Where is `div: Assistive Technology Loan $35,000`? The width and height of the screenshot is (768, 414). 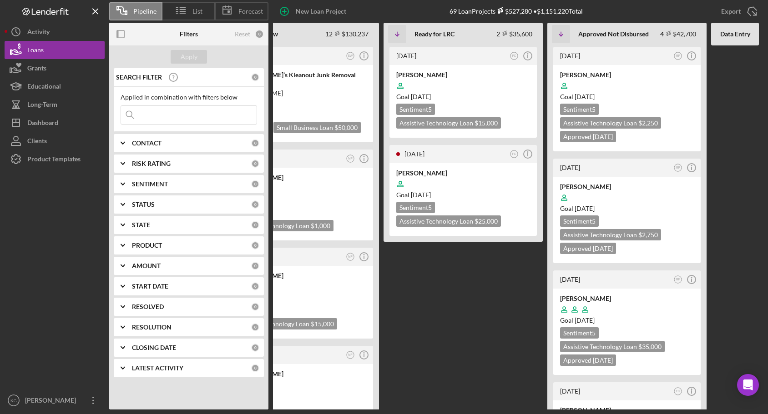
div: Assistive Technology Loan $35,000 is located at coordinates (612, 347).